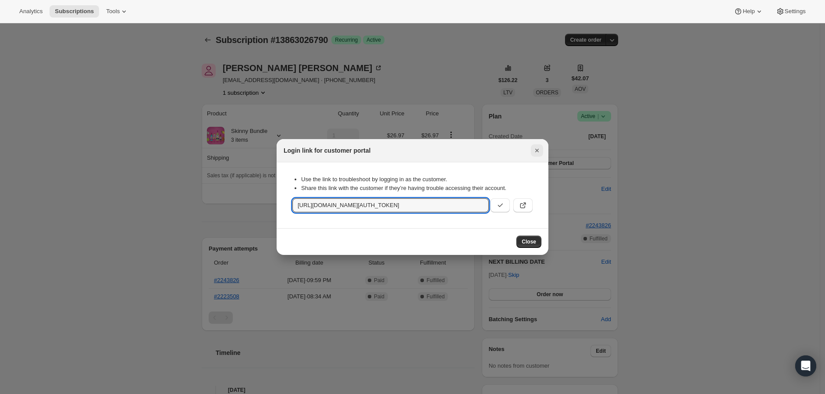 The height and width of the screenshot is (394, 825). What do you see at coordinates (417, 188) in the screenshot?
I see `li: Share this link with the customer if they’re having trouble accessing their account.` at bounding box center [417, 188].